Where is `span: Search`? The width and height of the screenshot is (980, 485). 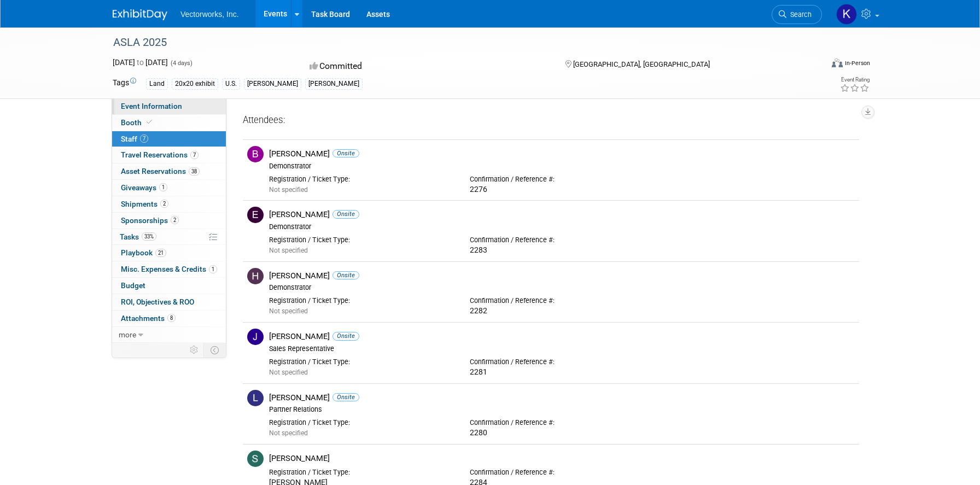
span: Search is located at coordinates (799, 15).